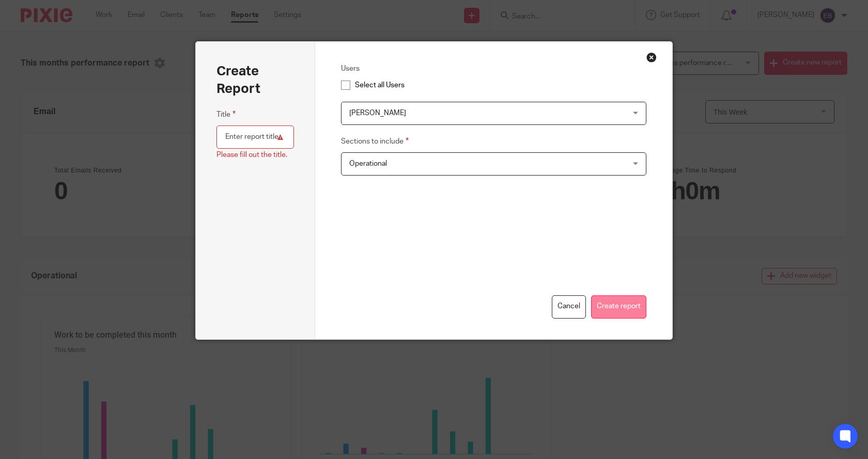 The height and width of the screenshot is (459, 868). I want to click on label: Select all Users, so click(380, 85).